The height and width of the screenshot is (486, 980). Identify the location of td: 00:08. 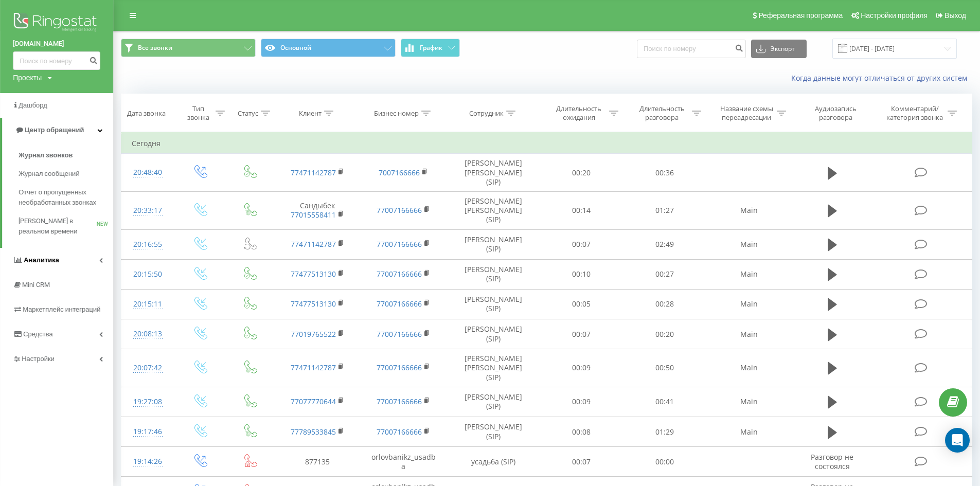
(581, 432).